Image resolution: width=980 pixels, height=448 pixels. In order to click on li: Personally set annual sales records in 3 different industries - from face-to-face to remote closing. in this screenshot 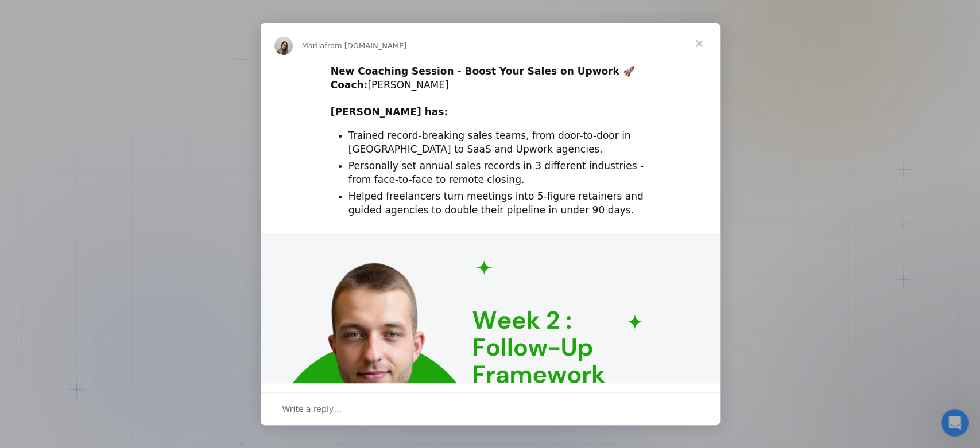, I will do `click(499, 174)`.